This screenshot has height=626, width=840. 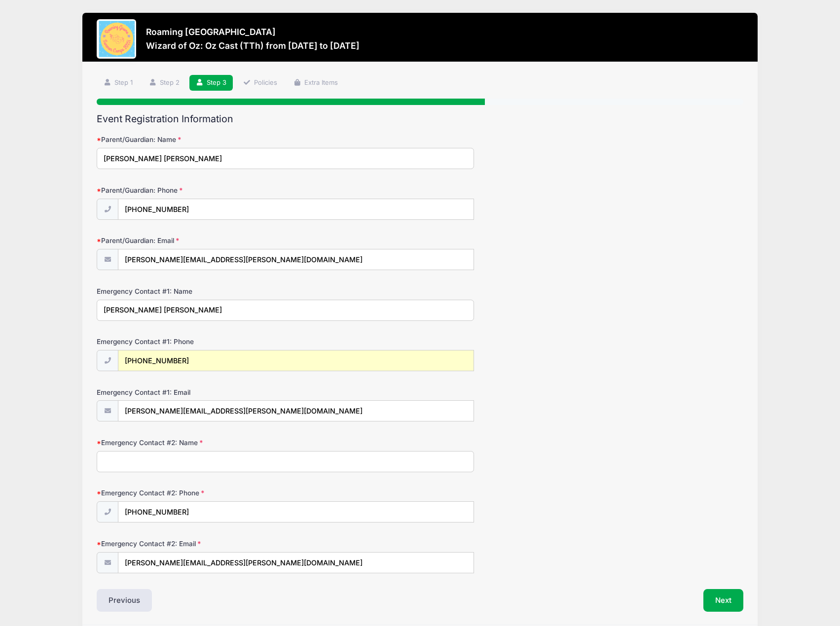 What do you see at coordinates (205, 544) in the screenshot?
I see `label: Emergency Contact #2: Email` at bounding box center [205, 544].